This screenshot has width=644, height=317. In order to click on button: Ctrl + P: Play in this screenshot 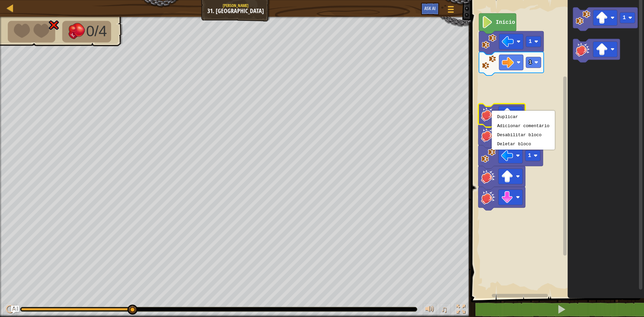, I will do `click(10, 310)`.